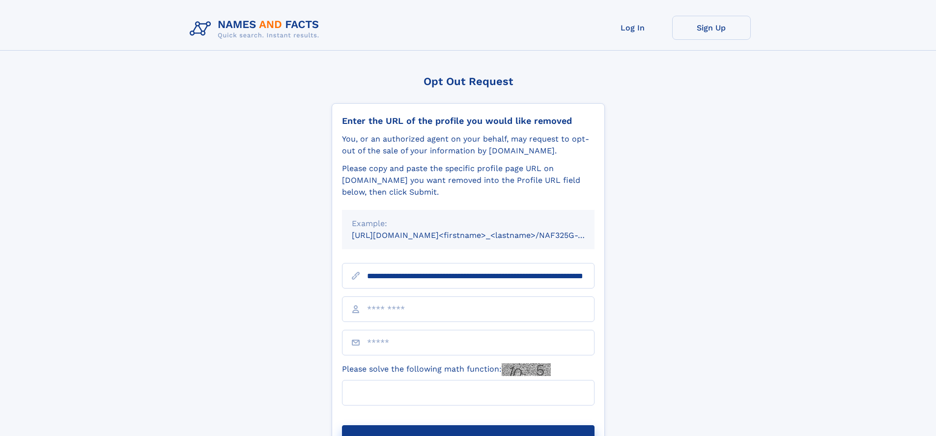 The image size is (936, 436). What do you see at coordinates (256, 29) in the screenshot?
I see `img: Logo Names and Facts` at bounding box center [256, 29].